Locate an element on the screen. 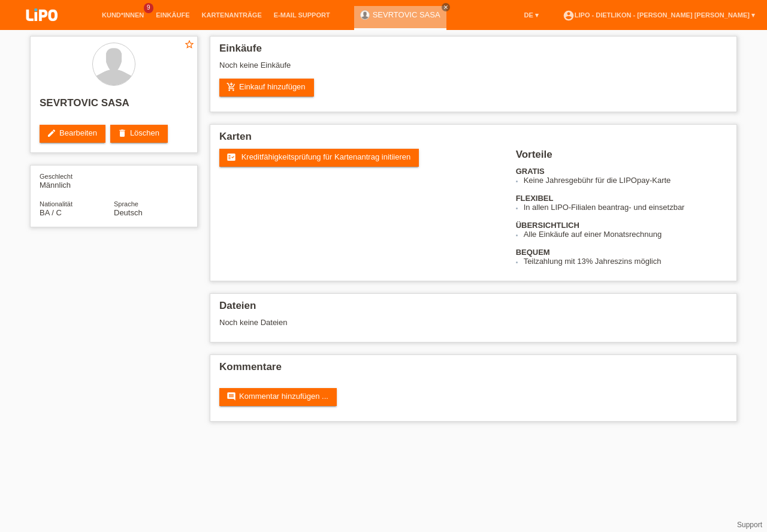 This screenshot has width=767, height=532. b: GRATIS is located at coordinates (531, 171).